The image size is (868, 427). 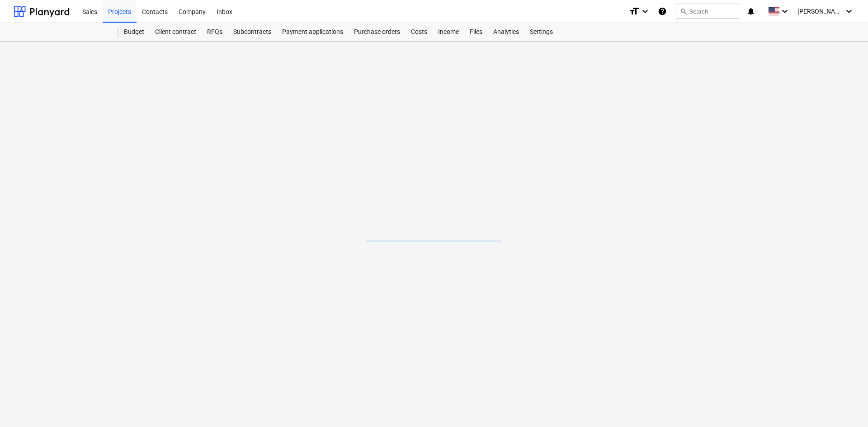 What do you see at coordinates (751, 12) in the screenshot?
I see `i: notifications` at bounding box center [751, 12].